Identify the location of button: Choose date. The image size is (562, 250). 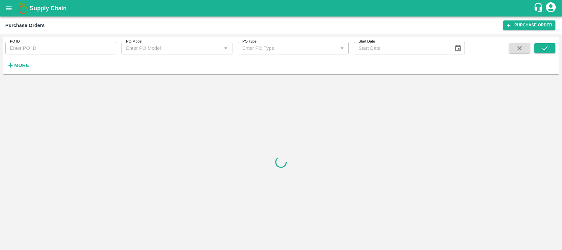
(458, 48).